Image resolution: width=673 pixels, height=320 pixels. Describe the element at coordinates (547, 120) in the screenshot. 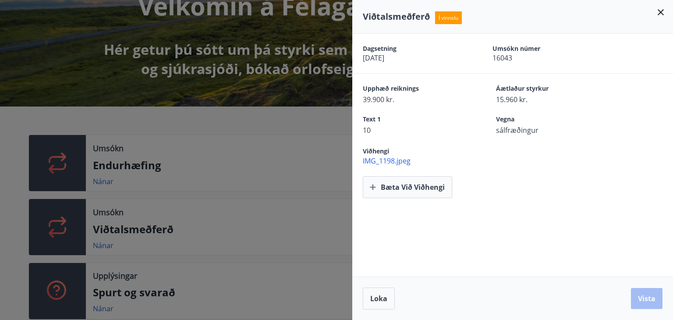

I see `span: Vegna` at that location.